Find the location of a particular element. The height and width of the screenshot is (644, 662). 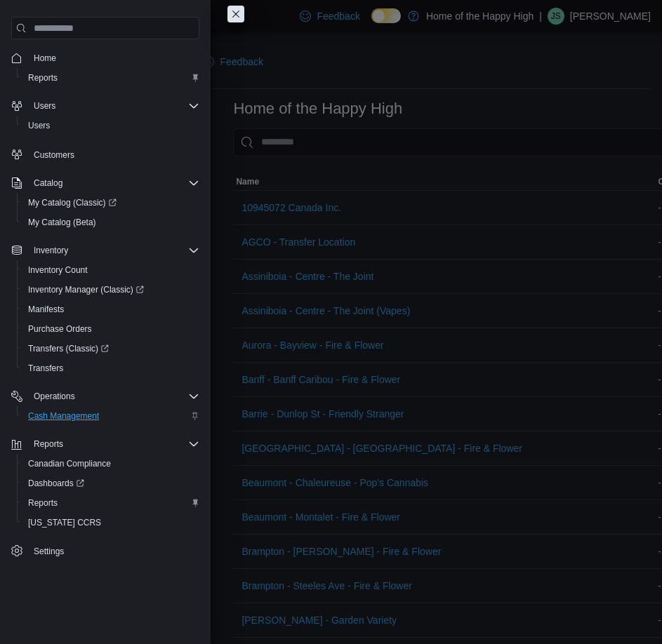

a: Inventory Count is located at coordinates (57, 270).